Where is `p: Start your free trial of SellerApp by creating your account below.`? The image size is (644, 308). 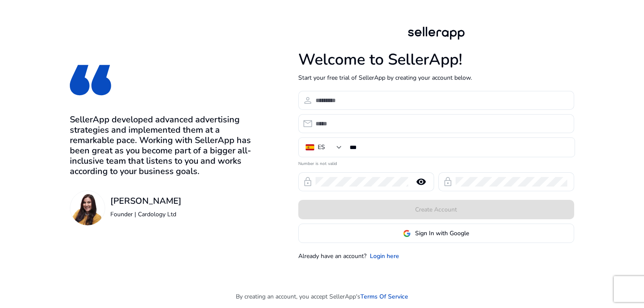
p: Start your free trial of SellerApp by creating your account below. is located at coordinates (436, 77).